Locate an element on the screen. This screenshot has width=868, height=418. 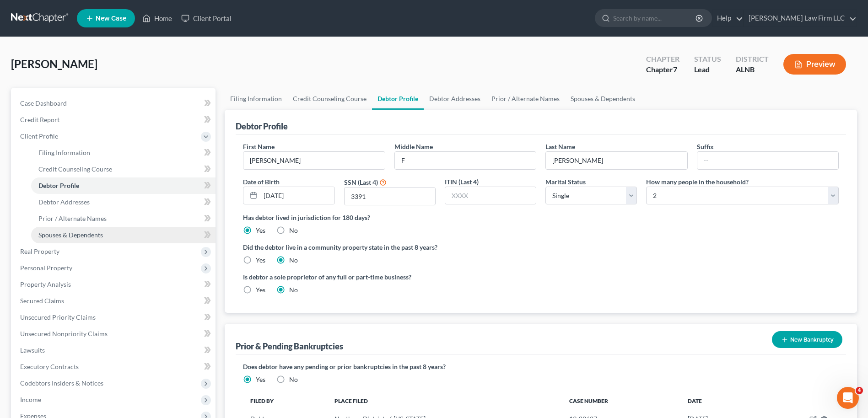
label: How many people in the household? is located at coordinates (697, 182).